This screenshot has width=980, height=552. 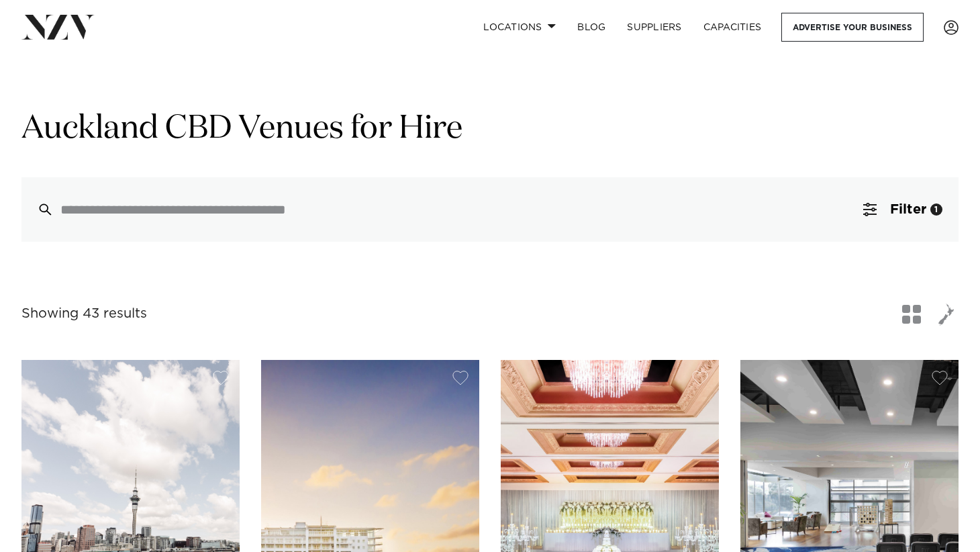 What do you see at coordinates (654, 27) in the screenshot?
I see `a: SUPPLIERS` at bounding box center [654, 27].